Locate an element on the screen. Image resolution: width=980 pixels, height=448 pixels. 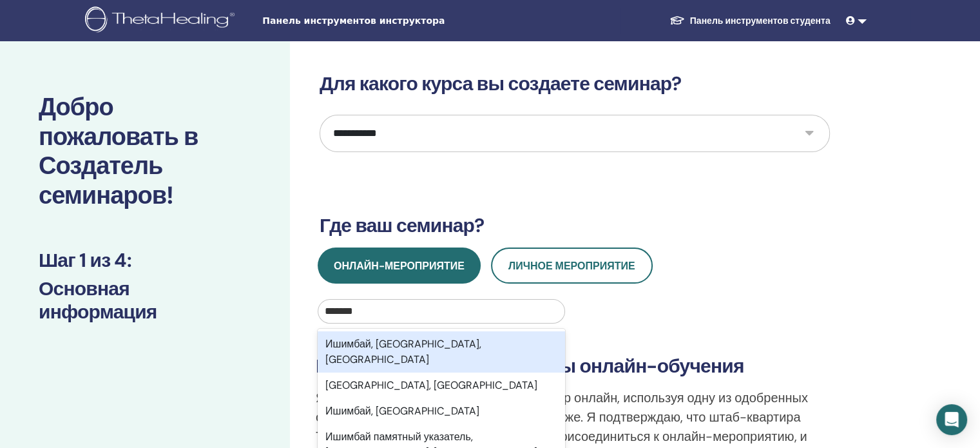
font: Подтверждение платформы онлайн-обучения is located at coordinates (530, 365).